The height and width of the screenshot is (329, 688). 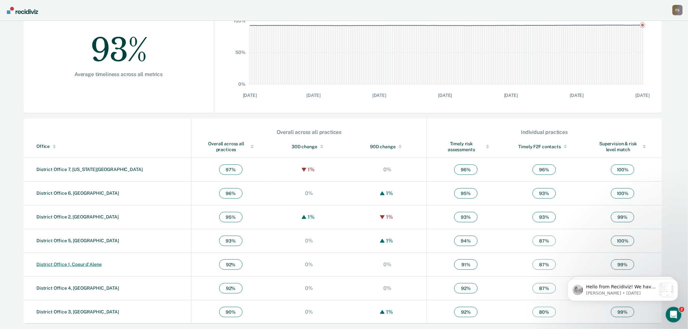 What do you see at coordinates (118, 74) in the screenshot?
I see `div: Average timeliness across all metrics` at bounding box center [118, 74].